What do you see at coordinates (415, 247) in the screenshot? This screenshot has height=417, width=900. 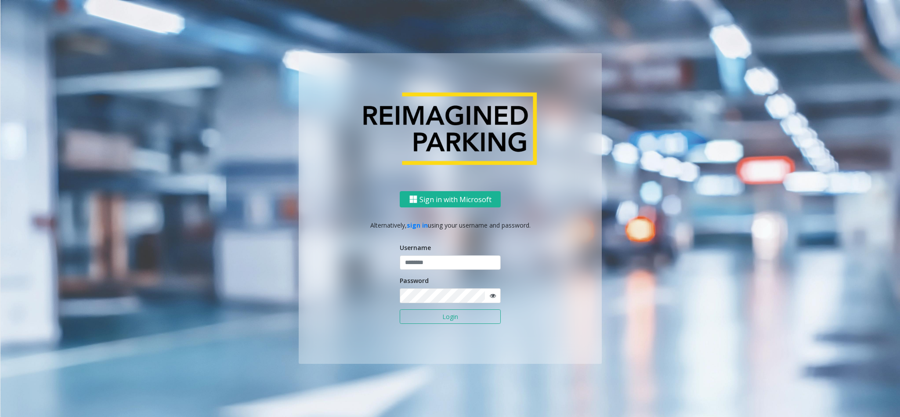 I see `label: Username` at bounding box center [415, 247].